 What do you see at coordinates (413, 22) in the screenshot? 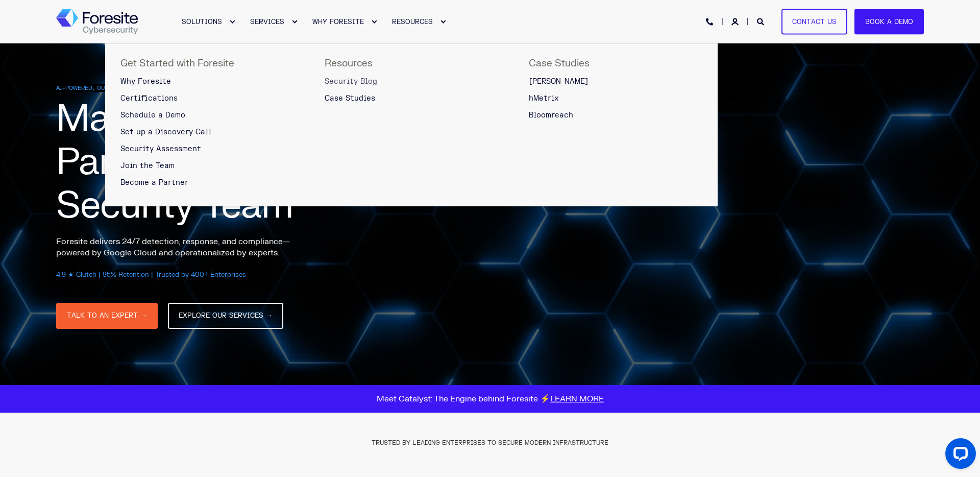
I see `span: RESOURCES` at bounding box center [413, 22].